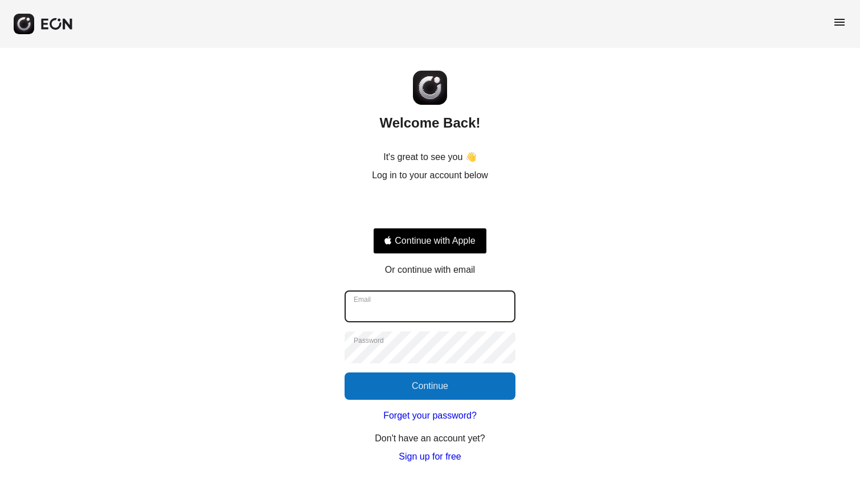  What do you see at coordinates (430, 241) in the screenshot?
I see `button: Signin with apple ID` at bounding box center [430, 241].